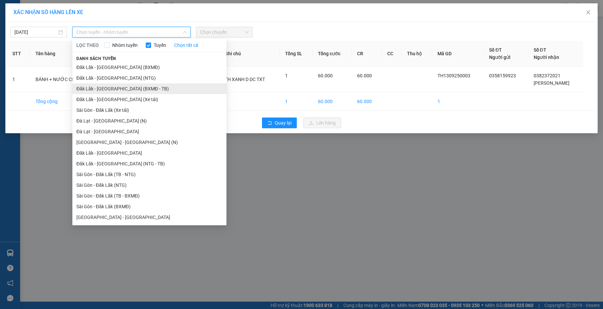 Image resolution: width=603 pixels, height=309 pixels. What do you see at coordinates (160, 45) in the screenshot?
I see `span: Tuyến` at bounding box center [160, 45].